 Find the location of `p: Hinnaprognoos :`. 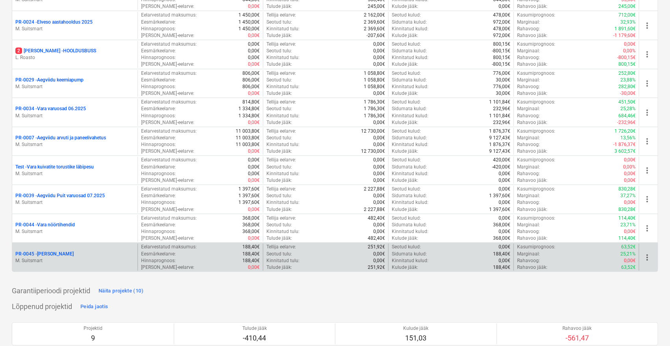

p: Hinnaprognoos : is located at coordinates (158, 116).